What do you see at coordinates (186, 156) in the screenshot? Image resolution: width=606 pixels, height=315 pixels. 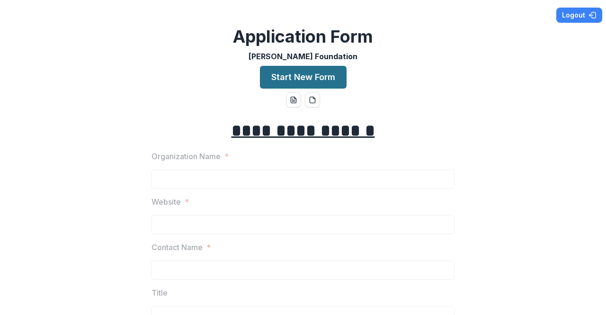 I see `p: Organization Name` at bounding box center [186, 156].